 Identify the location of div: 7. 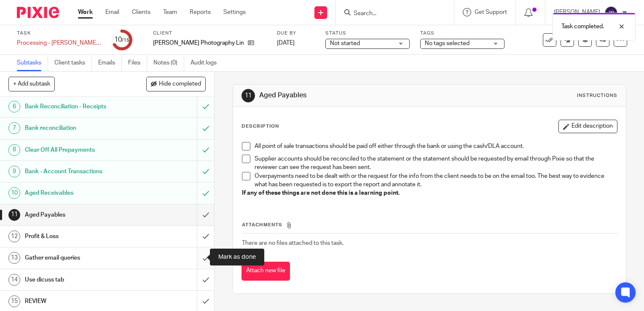
(14, 128).